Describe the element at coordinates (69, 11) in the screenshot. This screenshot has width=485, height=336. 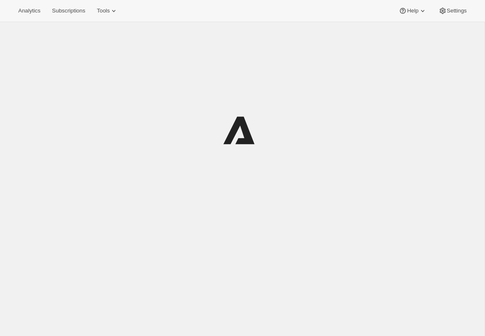
I see `span: Subscriptions` at that location.